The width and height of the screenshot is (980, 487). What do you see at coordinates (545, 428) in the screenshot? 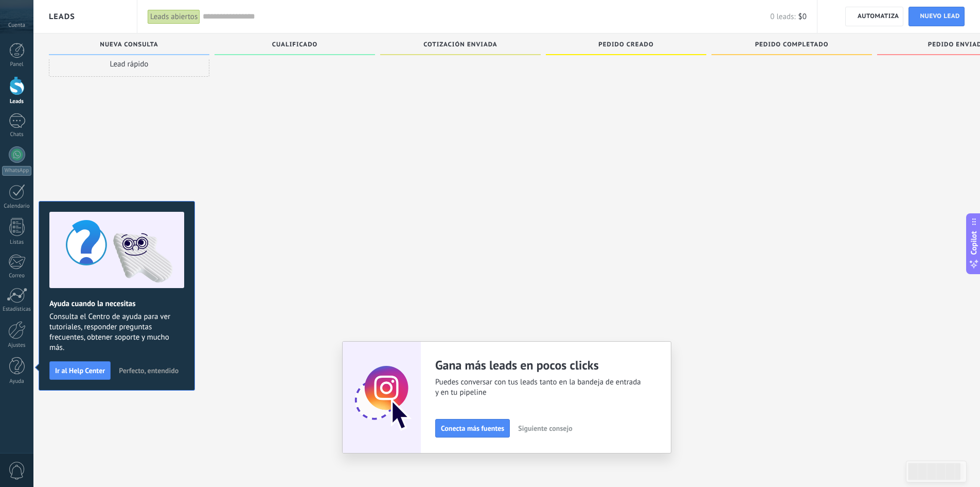
I see `button: Siguiente consejo` at bounding box center [545, 428].